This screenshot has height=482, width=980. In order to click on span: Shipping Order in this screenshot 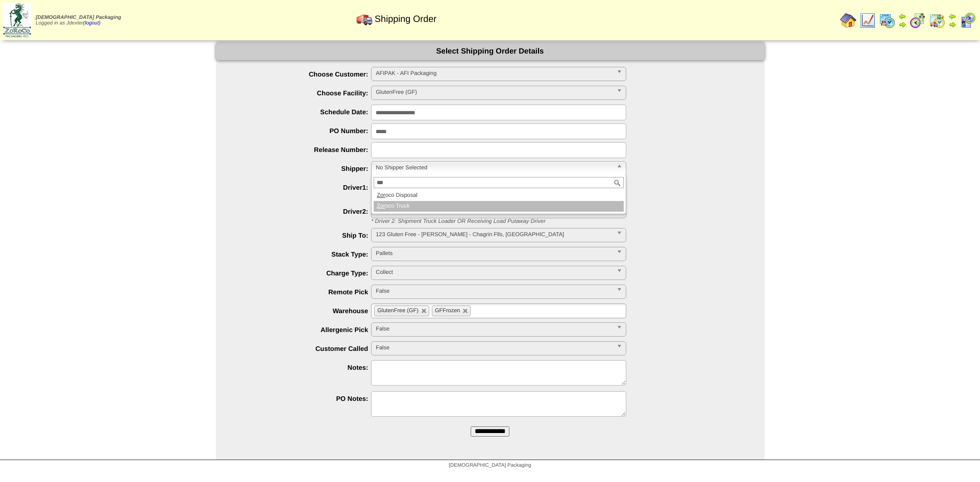, I will do `click(405, 19)`.